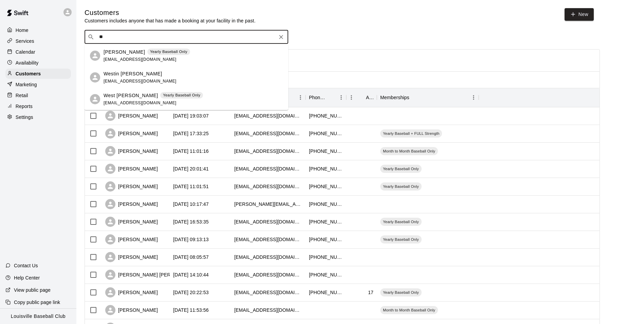 This screenshot has width=644, height=324. Describe the element at coordinates (26, 85) in the screenshot. I see `p: Marketing` at that location.